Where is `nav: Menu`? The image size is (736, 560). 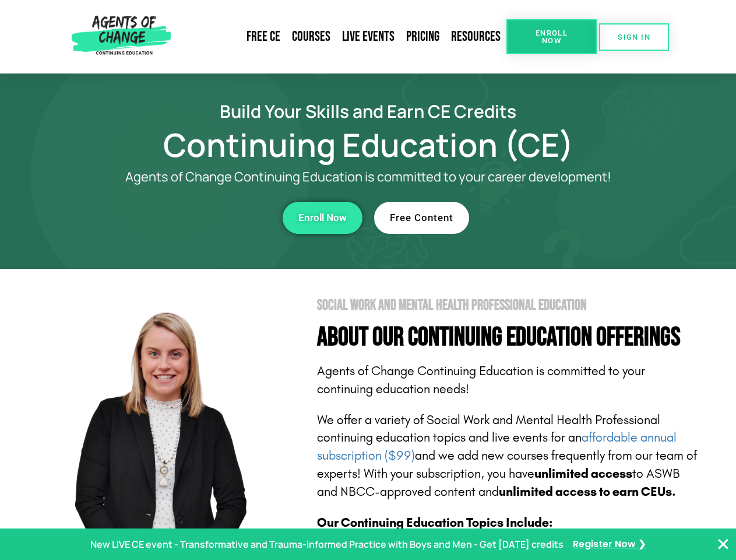
nav: Menu is located at coordinates (341, 36).